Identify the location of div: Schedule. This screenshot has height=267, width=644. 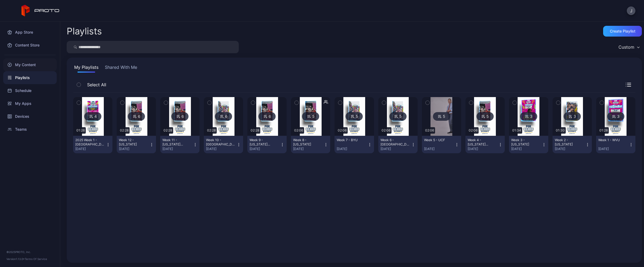
(30, 91).